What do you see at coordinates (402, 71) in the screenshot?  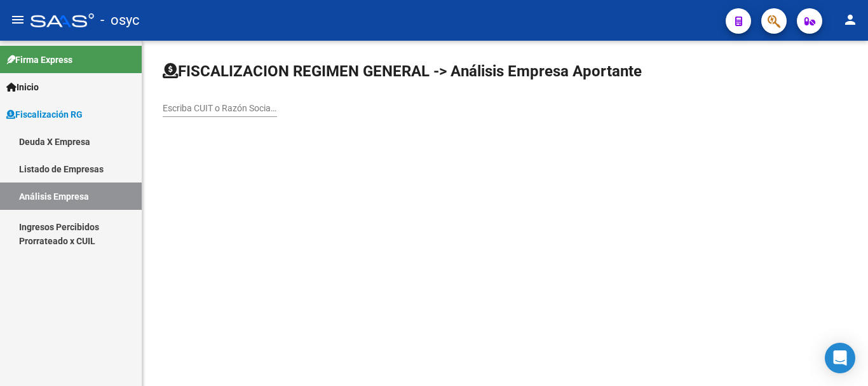 I see `h1: FISCALIZACION REGIMEN GENERAL -> Análisis Empresa Aportante` at bounding box center [402, 71].